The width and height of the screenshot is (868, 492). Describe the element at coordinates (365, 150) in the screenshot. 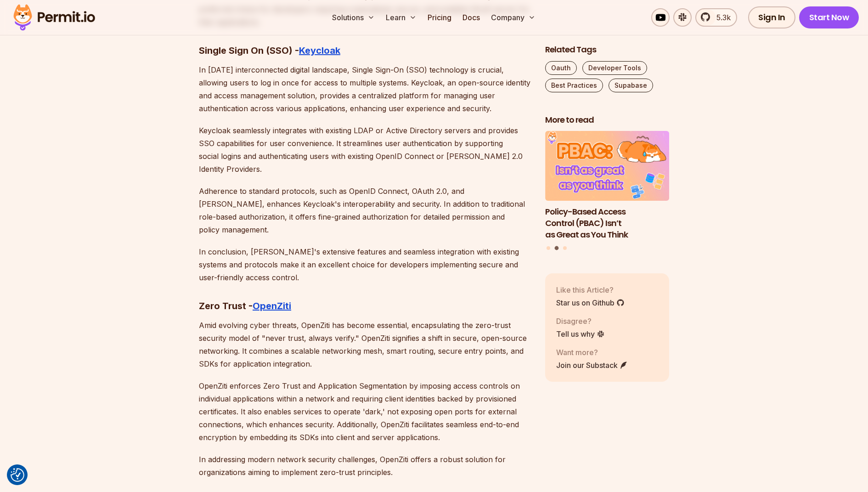

I see `p: Keycloak seamlessly integrates with existing LDAP or Active Directory servers and provides SSO ca...` at that location.